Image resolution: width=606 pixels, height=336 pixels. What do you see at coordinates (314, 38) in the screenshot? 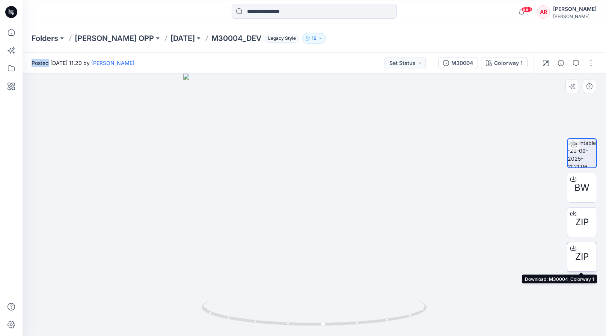
I see `p: 16` at bounding box center [314, 38].